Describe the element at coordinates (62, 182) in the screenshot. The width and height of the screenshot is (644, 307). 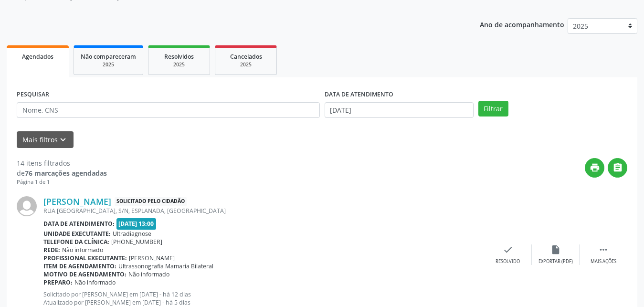
I see `div: Página 1 de 1` at that location.